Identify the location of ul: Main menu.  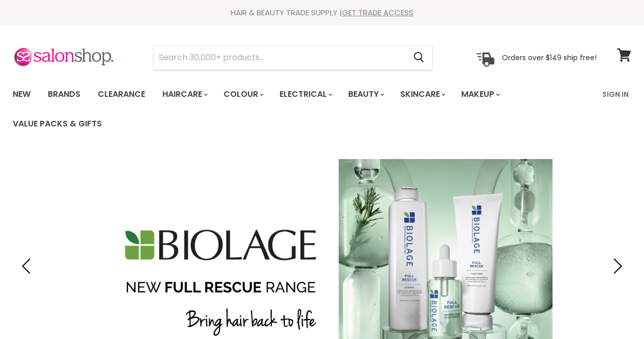
(301, 109).